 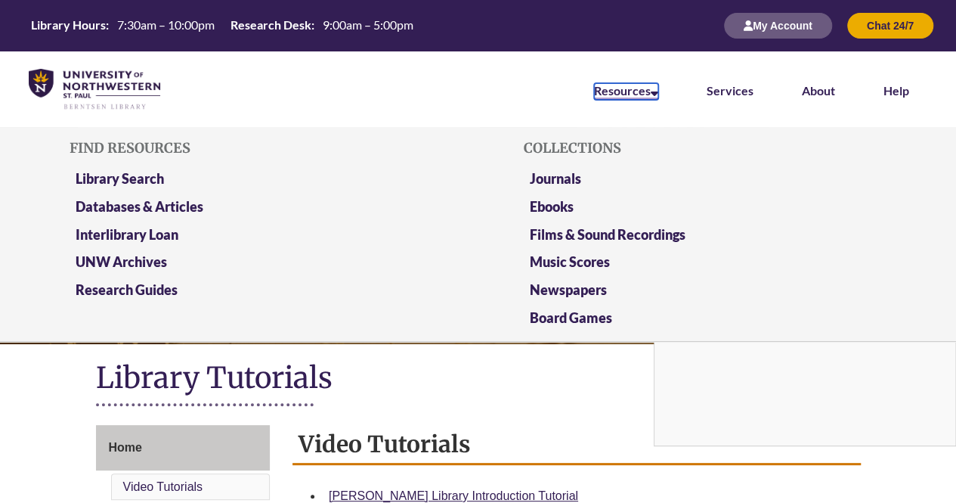 I want to click on a: Resources, so click(x=626, y=91).